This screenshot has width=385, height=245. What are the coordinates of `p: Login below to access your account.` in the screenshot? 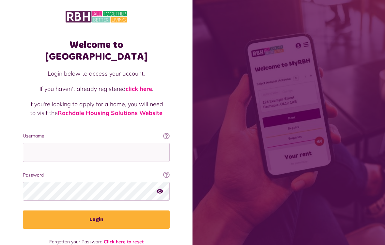 It's located at (96, 73).